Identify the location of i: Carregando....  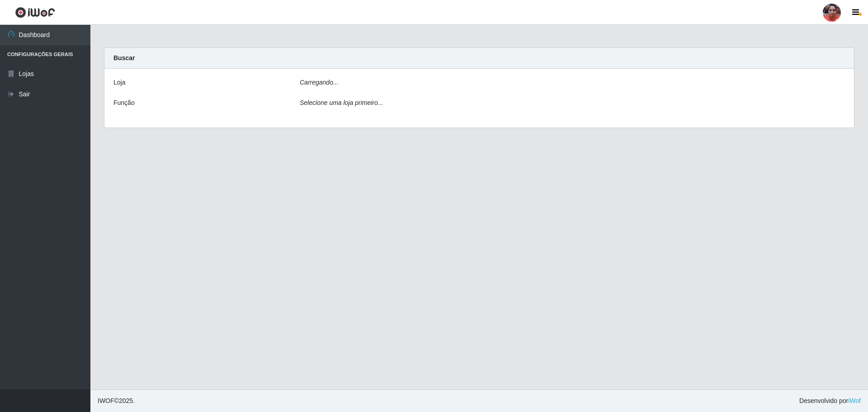
(319, 82).